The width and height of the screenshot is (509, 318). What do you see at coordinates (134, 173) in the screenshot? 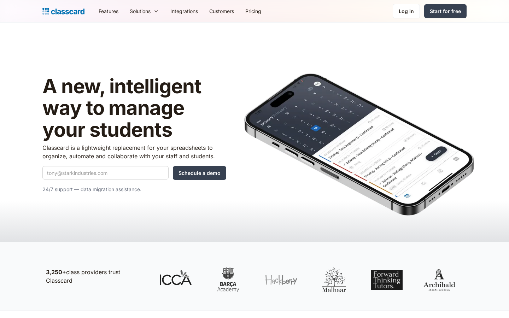
I see `form: Quick Demo Form` at bounding box center [134, 173].